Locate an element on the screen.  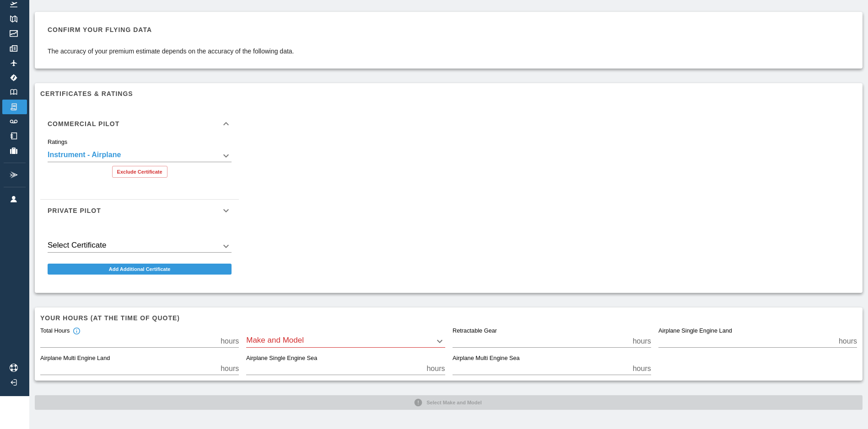
label: Airplane Multi Engine Land is located at coordinates (75, 359).